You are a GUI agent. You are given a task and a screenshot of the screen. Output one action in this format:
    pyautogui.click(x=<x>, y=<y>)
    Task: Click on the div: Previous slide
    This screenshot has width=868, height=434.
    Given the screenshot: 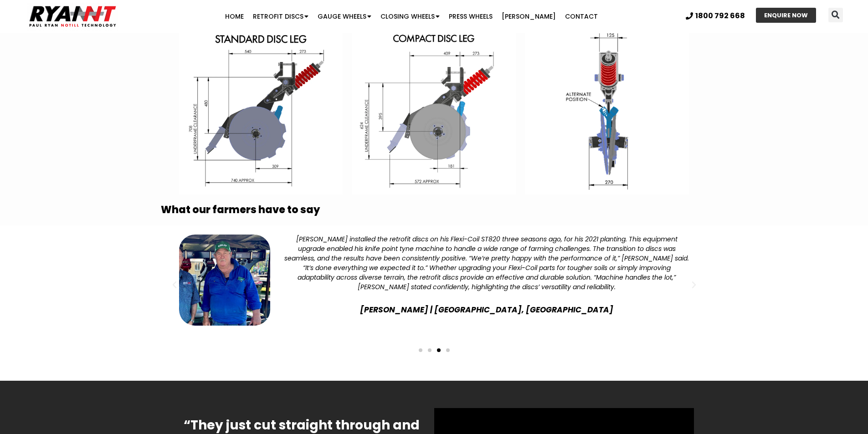 What is the action you would take?
    pyautogui.click(x=174, y=285)
    